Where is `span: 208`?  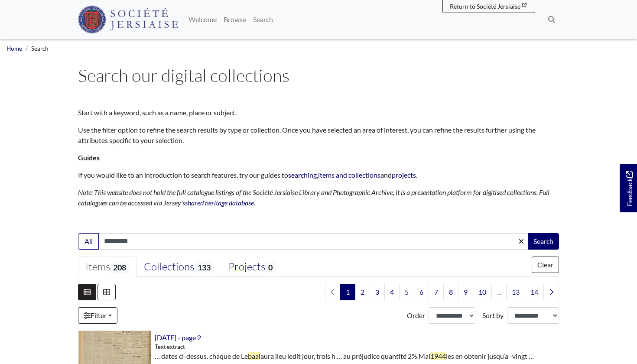 span: 208 is located at coordinates (120, 267).